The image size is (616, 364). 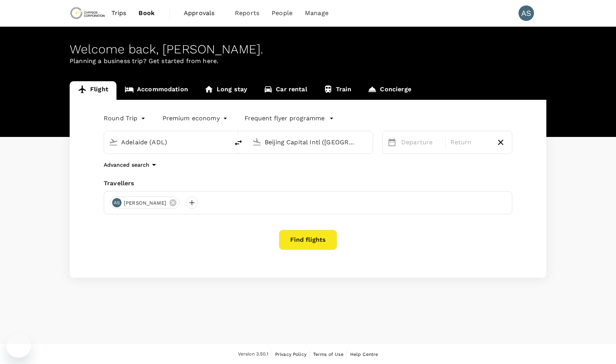 I want to click on span: Help Centre, so click(x=364, y=354).